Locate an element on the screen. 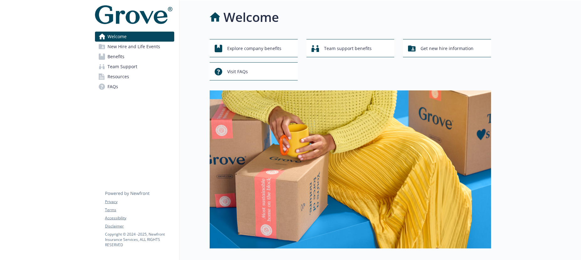  span: FAQs is located at coordinates (113, 87).